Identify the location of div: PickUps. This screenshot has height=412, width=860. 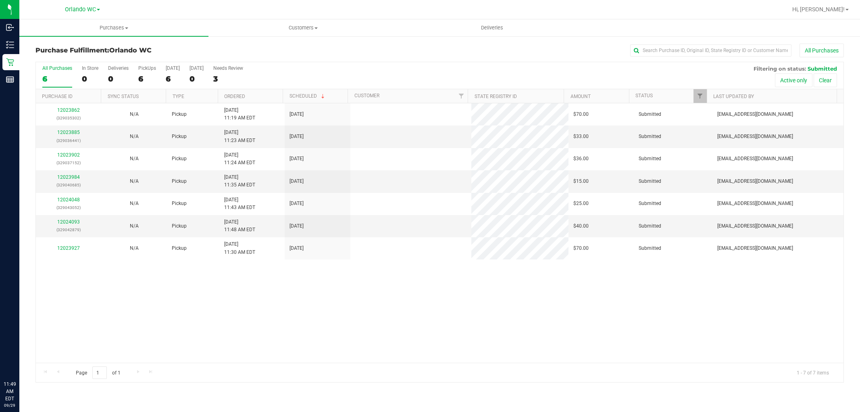
(147, 68).